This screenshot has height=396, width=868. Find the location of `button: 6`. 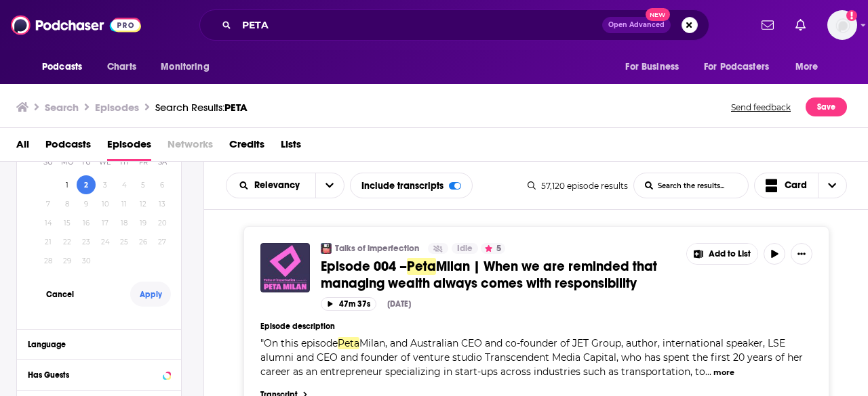

button: 6 is located at coordinates (162, 185).